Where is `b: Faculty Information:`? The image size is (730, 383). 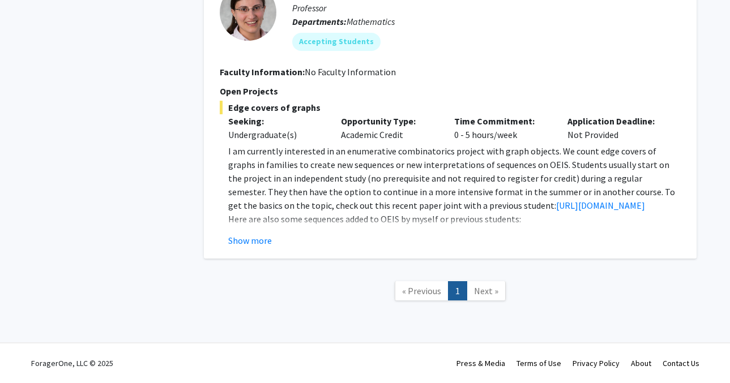
b: Faculty Information: is located at coordinates (262, 72).